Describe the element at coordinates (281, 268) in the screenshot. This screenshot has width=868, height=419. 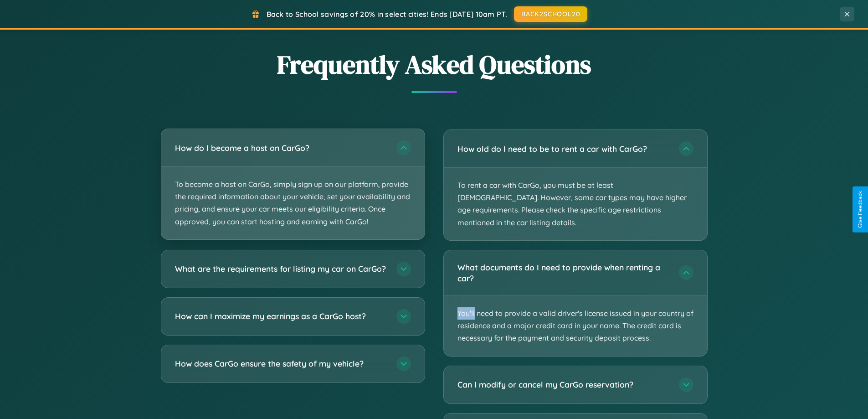
I see `h3: What are the requirements for listing my car on CarGo?` at that location.